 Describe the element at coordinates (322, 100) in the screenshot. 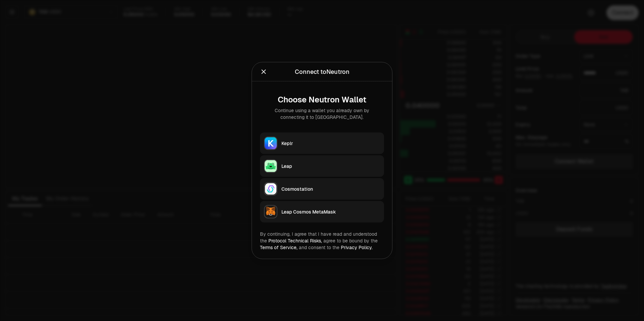

I see `div: Choose Neutron Wallet` at that location.